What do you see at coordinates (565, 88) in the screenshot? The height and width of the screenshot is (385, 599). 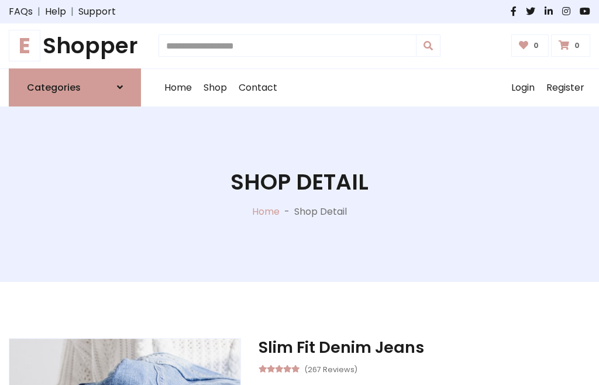 I see `a: Register` at bounding box center [565, 88].